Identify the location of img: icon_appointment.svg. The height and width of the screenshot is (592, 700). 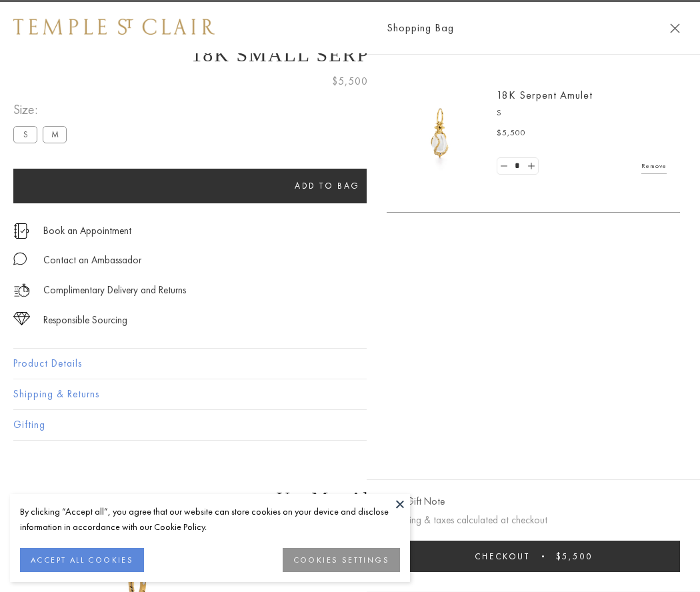
(22, 231).